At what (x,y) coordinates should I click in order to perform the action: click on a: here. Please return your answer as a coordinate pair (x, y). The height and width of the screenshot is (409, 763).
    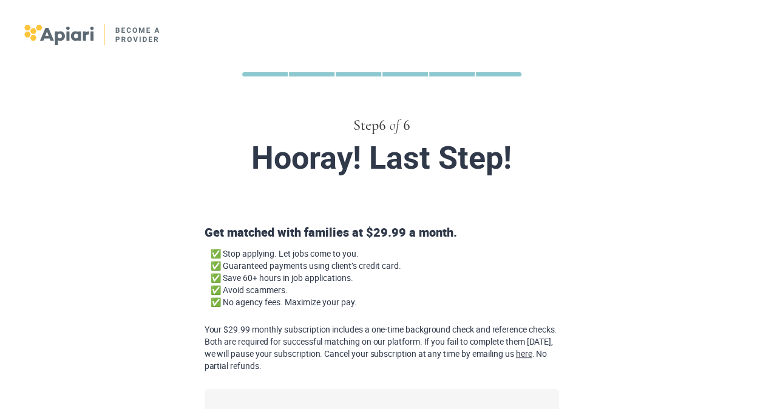
    Looking at the image, I should click on (524, 353).